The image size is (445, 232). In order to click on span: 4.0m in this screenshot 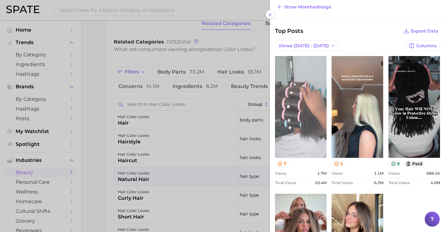, I will do `click(435, 182)`.